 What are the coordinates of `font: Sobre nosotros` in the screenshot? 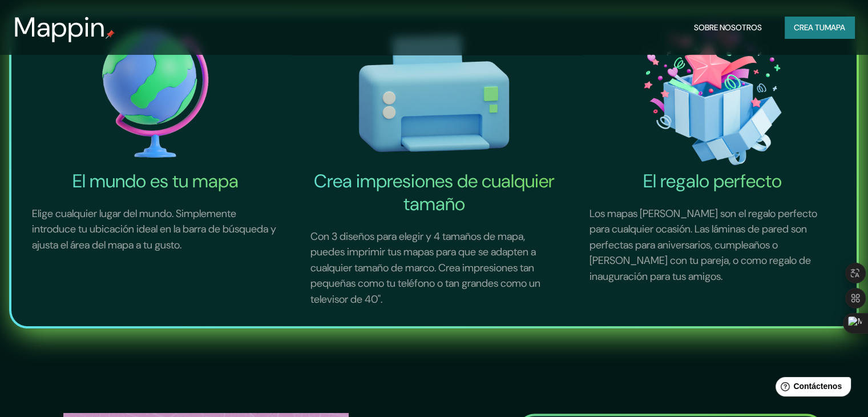 It's located at (728, 28).